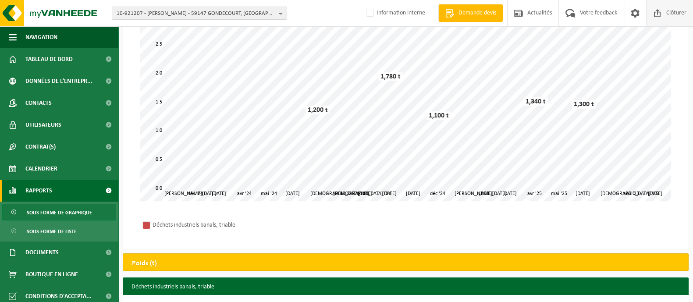 The width and height of the screenshot is (693, 302). Describe the element at coordinates (584, 104) in the screenshot. I see `div: 1,300 t` at that location.